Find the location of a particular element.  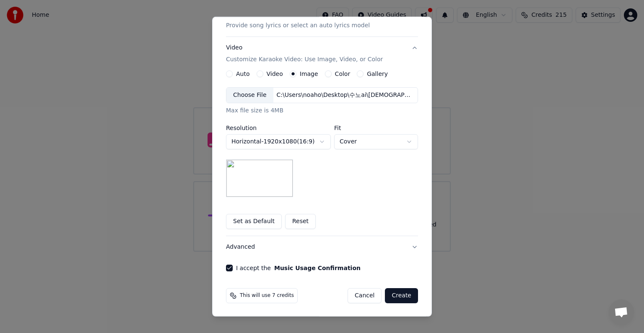

button: I accept the is located at coordinates (317, 268).